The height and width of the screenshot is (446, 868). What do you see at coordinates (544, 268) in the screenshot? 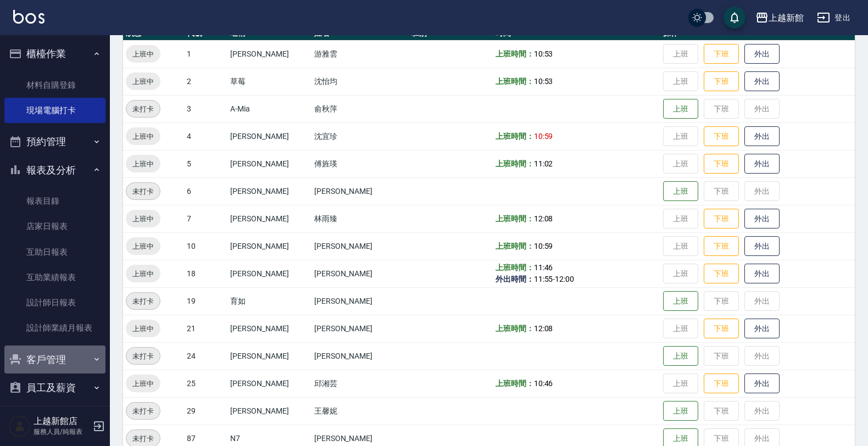
I see `span: 11:46` at bounding box center [544, 268].